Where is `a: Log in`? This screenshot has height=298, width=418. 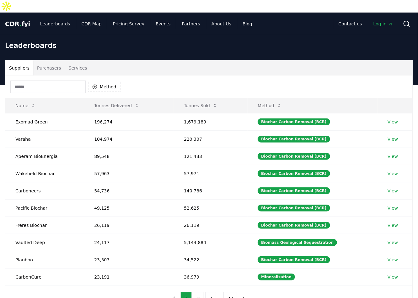 a: Log in is located at coordinates (383, 24).